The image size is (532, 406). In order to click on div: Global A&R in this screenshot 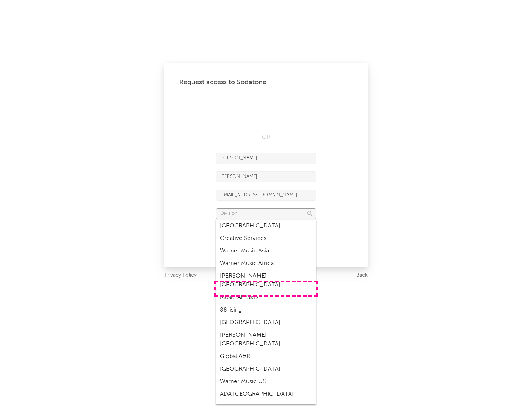, I will do `click(266, 356)`.